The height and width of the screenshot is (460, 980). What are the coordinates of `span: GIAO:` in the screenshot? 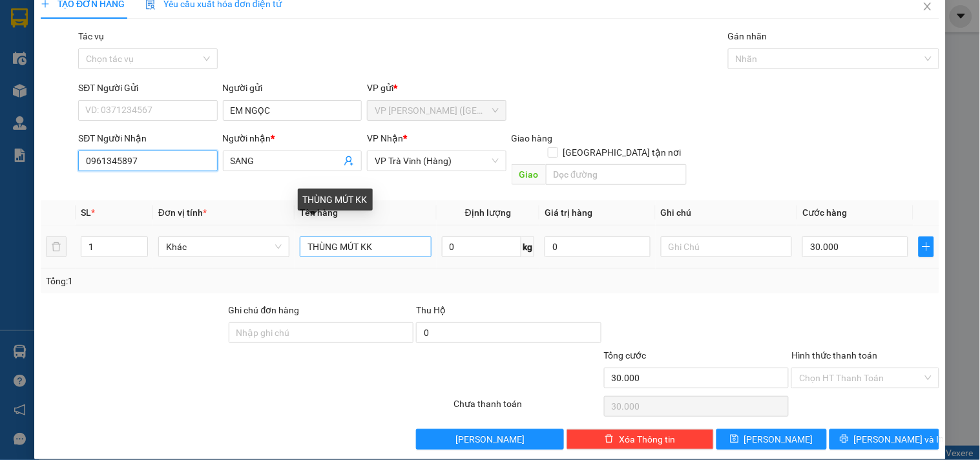 It's located at (44, 102).